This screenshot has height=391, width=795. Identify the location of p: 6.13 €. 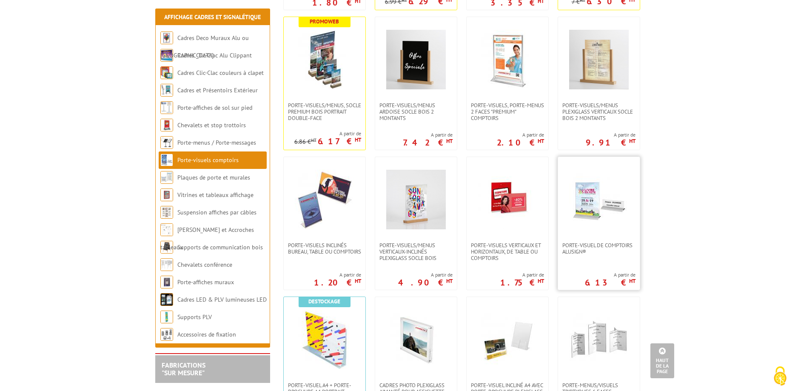
(610, 282).